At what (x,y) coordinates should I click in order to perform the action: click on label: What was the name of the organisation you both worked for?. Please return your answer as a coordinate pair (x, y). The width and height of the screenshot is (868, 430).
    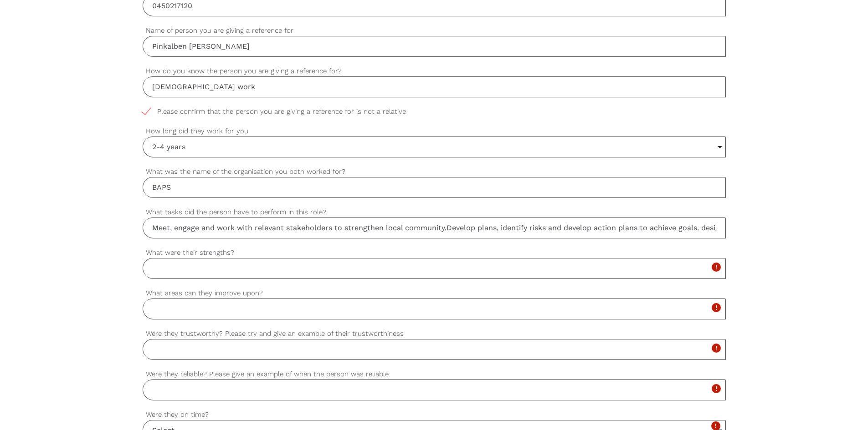
    Looking at the image, I should click on (434, 171).